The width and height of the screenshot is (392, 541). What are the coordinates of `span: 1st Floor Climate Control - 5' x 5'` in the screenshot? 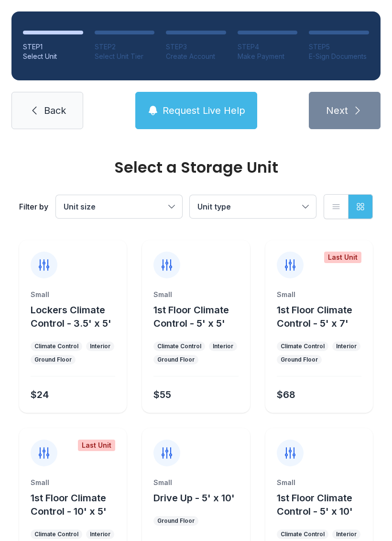 It's located at (191, 317).